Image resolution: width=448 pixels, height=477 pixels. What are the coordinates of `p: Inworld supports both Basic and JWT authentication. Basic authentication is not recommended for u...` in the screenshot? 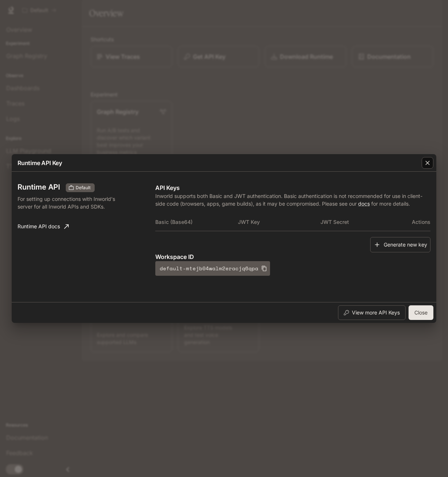 It's located at (293, 200).